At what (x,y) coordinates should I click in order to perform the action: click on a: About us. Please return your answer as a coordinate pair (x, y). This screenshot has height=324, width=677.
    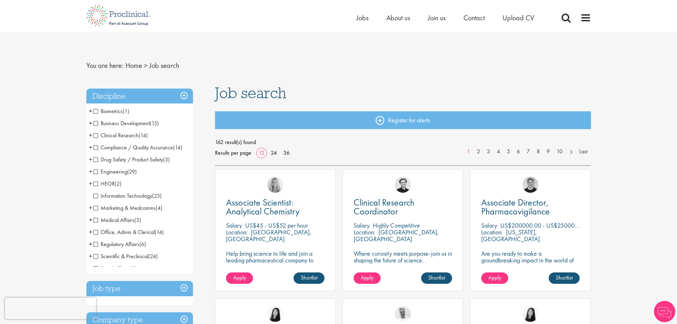
    Looking at the image, I should click on (398, 18).